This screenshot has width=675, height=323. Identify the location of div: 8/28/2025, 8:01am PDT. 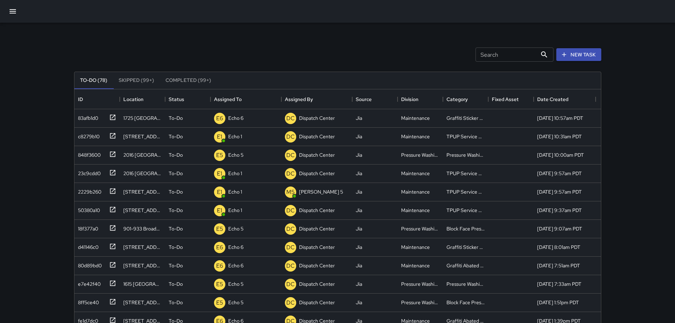
(559, 247).